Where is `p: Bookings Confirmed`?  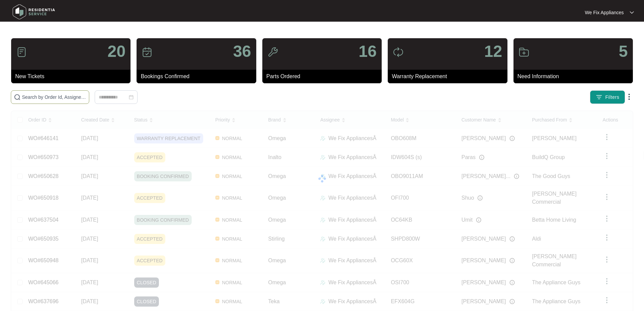
p: Bookings Confirmed is located at coordinates (198, 76).